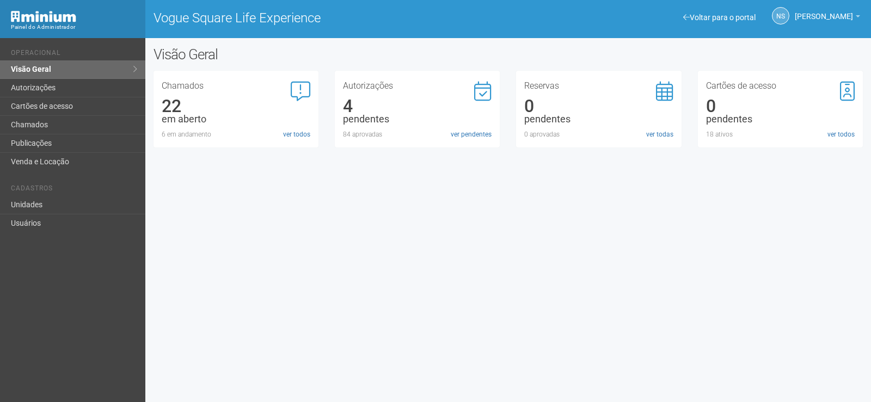 Image resolution: width=871 pixels, height=402 pixels. What do you see at coordinates (660, 134) in the screenshot?
I see `a: ver todas` at bounding box center [660, 134].